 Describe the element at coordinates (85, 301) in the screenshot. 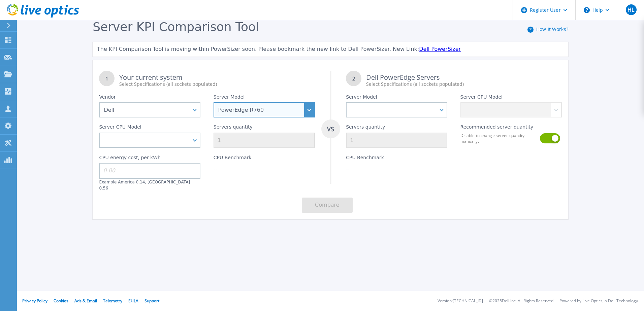

I see `a: Ads & Email` at that location.